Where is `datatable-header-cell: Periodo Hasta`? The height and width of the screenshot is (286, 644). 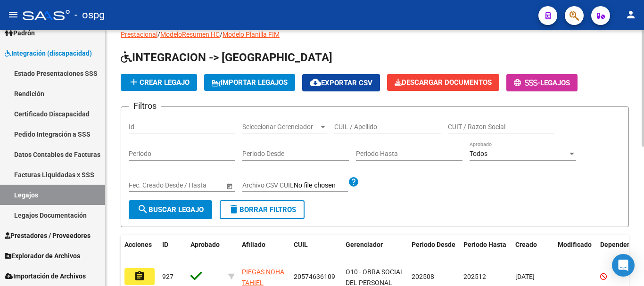
datatable-header-cell: Periodo Hasta is located at coordinates (485, 250).